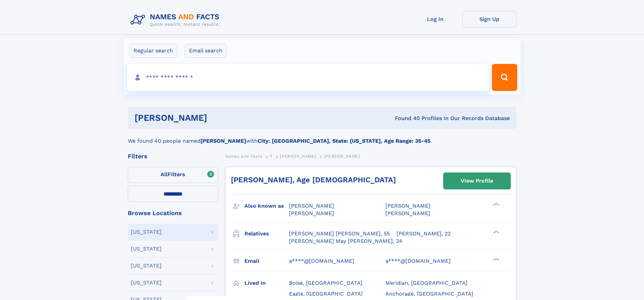  What do you see at coordinates (173, 156) in the screenshot?
I see `div: Filters` at bounding box center [173, 156].